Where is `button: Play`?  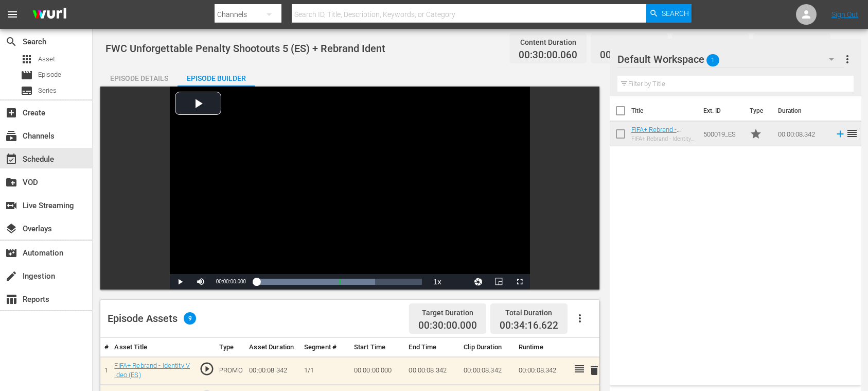
button: Play is located at coordinates (180, 282).